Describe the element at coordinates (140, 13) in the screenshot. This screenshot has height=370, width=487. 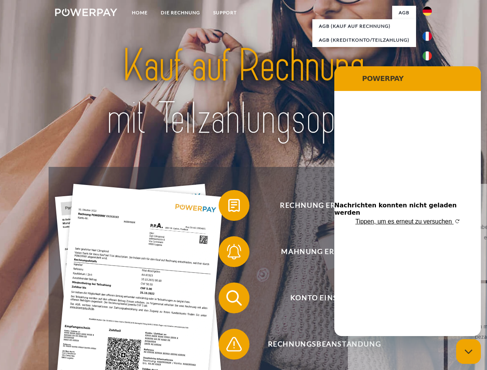
I see `a: Home` at that location.